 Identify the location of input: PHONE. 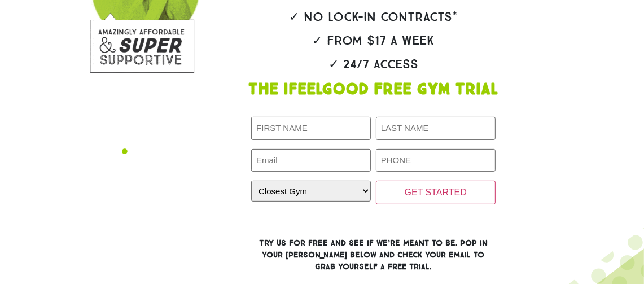
(436, 160).